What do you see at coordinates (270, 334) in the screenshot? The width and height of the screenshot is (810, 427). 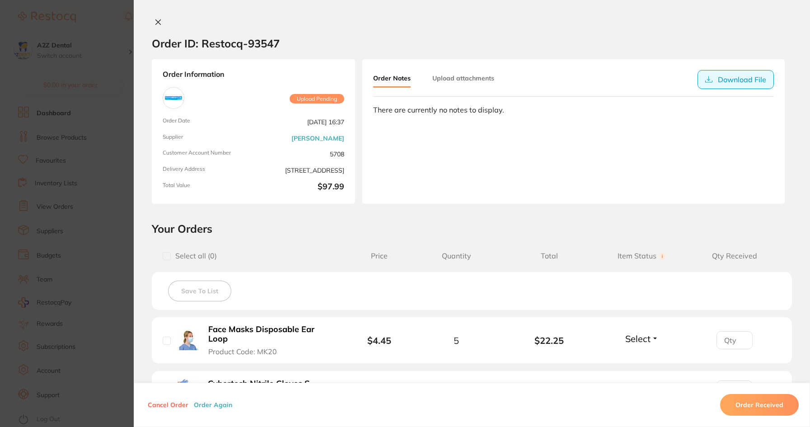 I see `b: Face Masks Disposable Ear Loop` at bounding box center [270, 334].